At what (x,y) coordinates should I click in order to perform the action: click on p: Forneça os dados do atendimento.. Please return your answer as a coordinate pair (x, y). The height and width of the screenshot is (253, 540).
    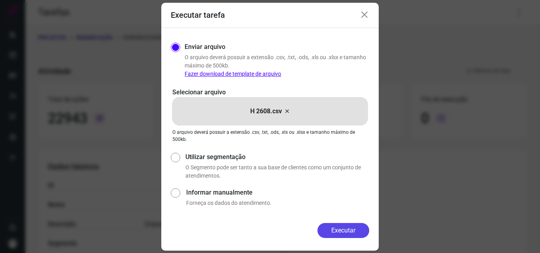
    Looking at the image, I should click on (277, 203).